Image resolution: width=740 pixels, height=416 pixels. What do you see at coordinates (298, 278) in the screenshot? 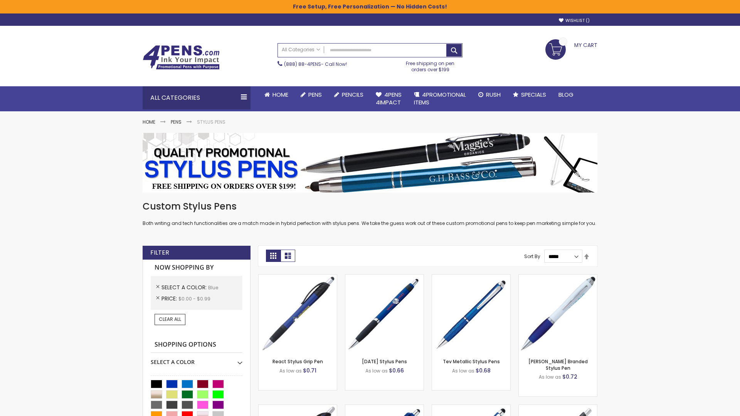
I see `a: React Stylus Grip Pen-Blue` at bounding box center [298, 278].